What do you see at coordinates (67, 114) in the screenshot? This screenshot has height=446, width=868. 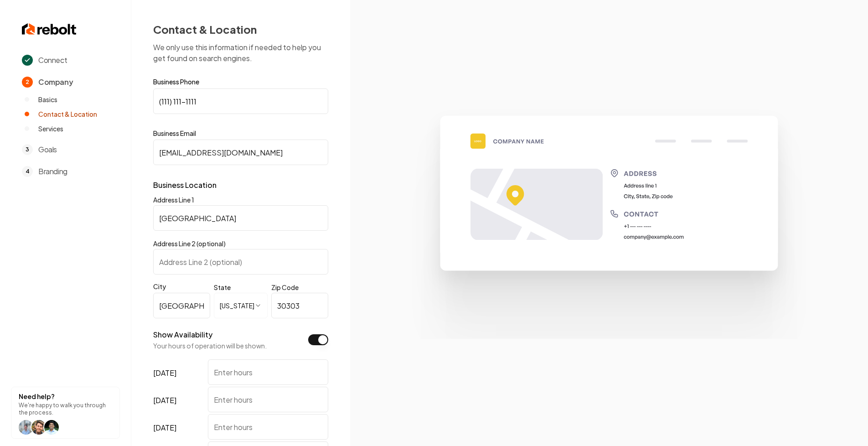 I see `span: Contact & Location` at bounding box center [67, 114].